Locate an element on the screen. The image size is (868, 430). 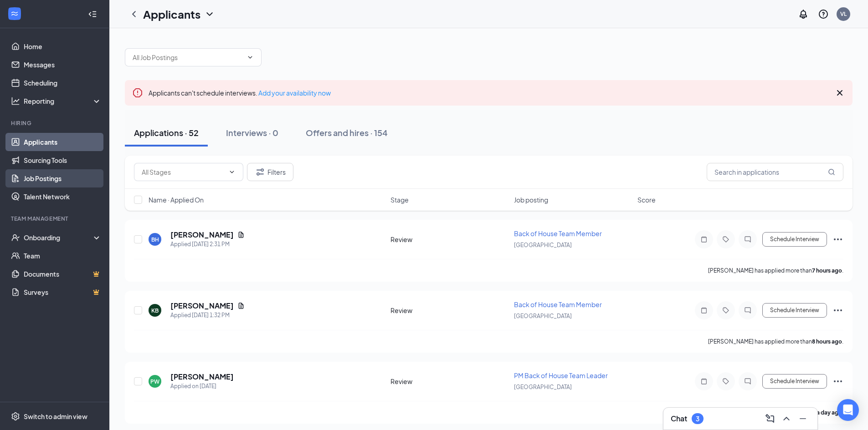
svg: UserCheck is located at coordinates (15, 237).